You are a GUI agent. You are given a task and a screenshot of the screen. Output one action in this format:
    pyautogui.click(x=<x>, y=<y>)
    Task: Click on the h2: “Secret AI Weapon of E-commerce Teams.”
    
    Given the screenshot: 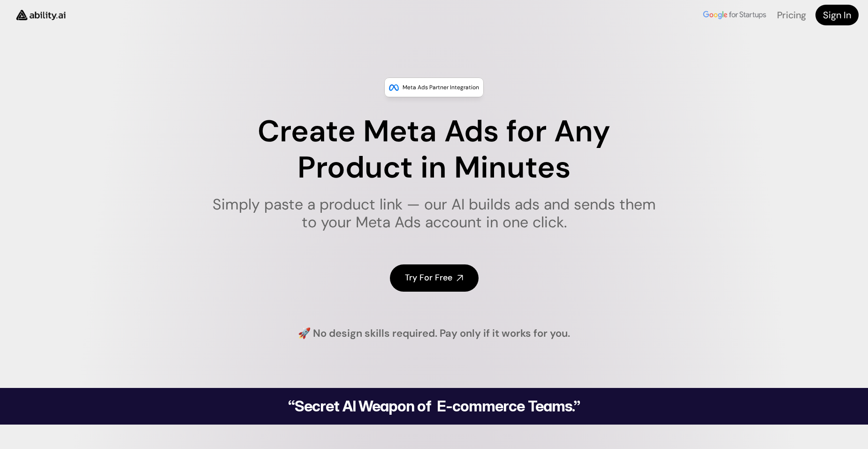 What is the action you would take?
    pyautogui.click(x=434, y=406)
    